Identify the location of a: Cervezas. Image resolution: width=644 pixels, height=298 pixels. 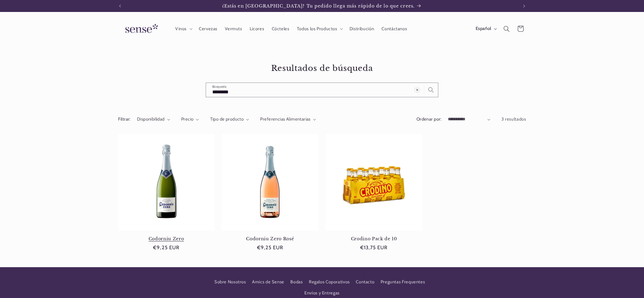
(208, 29).